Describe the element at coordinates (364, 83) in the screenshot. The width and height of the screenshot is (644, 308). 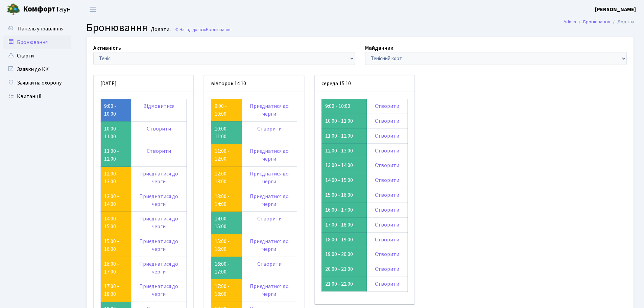
I see `div: середа 15.10` at that location.